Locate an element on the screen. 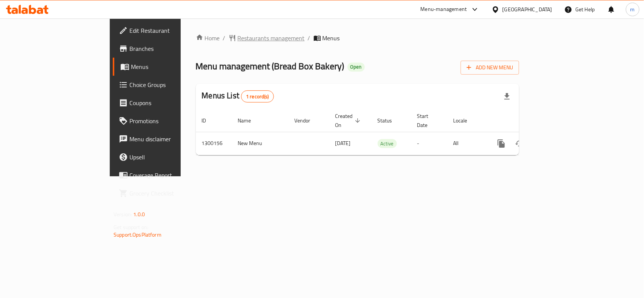  nav: breadcrumb is located at coordinates (357, 38).